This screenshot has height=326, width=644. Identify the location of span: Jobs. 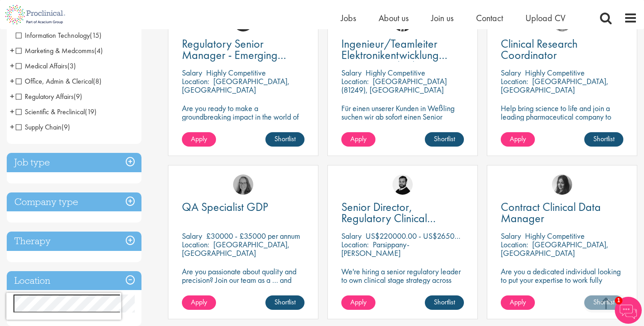
(349, 18).